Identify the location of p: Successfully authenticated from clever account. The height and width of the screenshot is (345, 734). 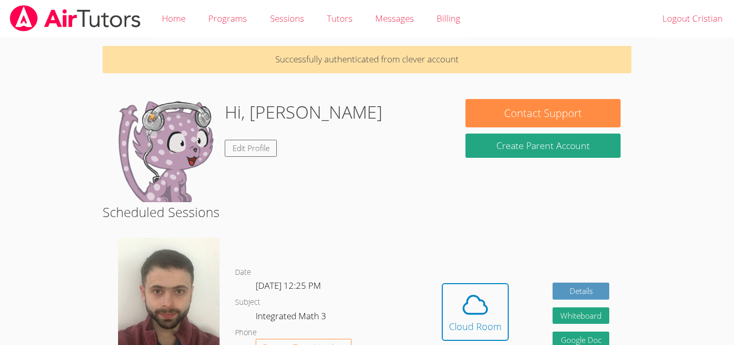
(366, 59).